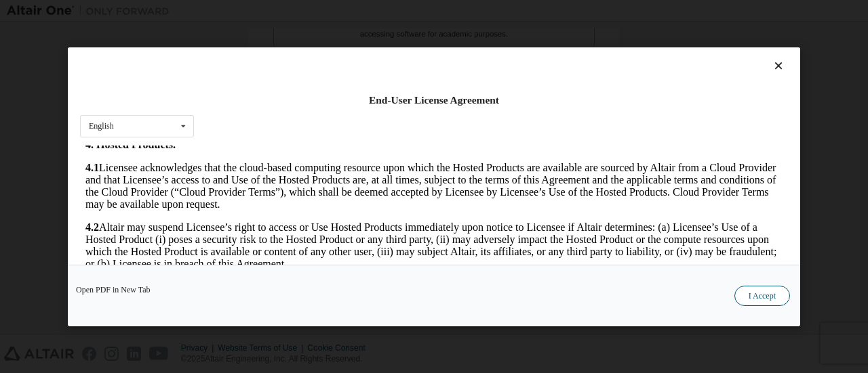  I want to click on p: Altair may suspend Licensee’s right to access or Use Hosted Products immediately upon notice to L..., so click(354, 100).